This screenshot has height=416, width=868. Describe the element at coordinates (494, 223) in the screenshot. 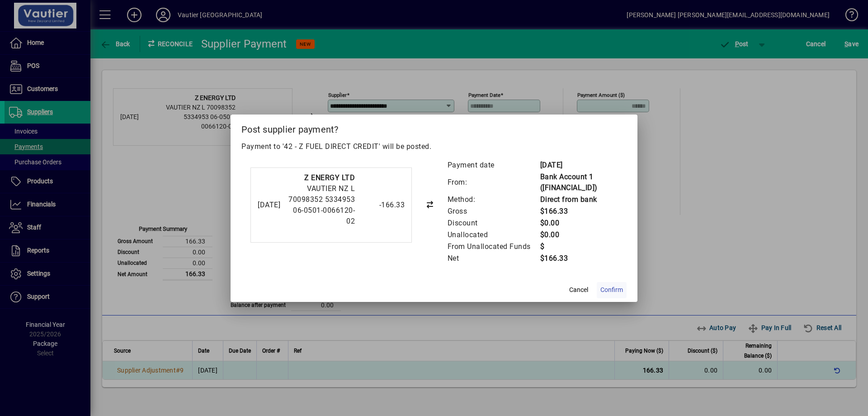

I see `td: Discount` at that location.